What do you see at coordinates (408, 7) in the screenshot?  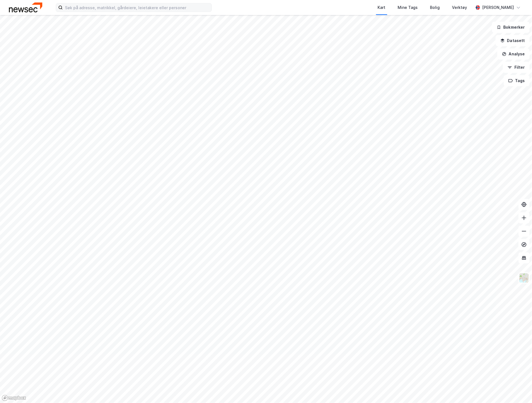 I see `div: Mine Tags` at bounding box center [408, 7].